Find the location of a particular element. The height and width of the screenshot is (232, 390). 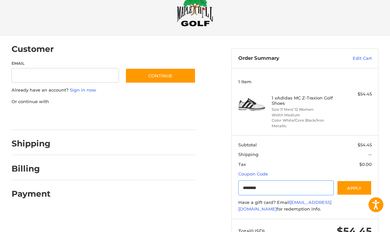

a: Coupon Code is located at coordinates (253, 174).